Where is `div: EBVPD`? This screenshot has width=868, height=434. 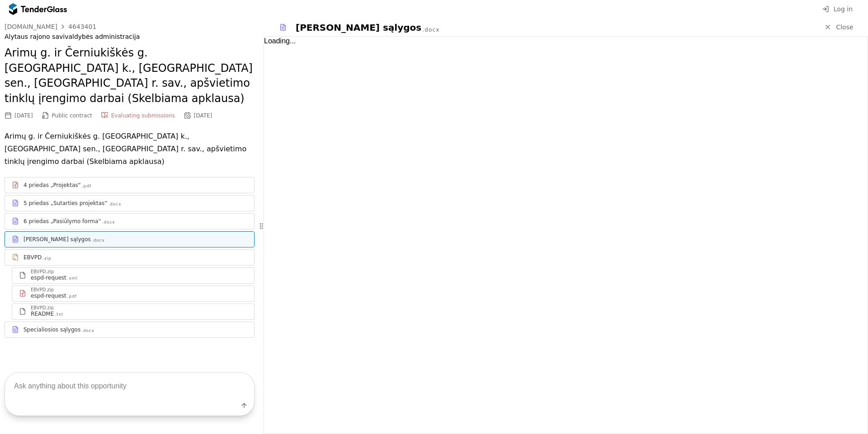 div: EBVPD is located at coordinates (33, 258).